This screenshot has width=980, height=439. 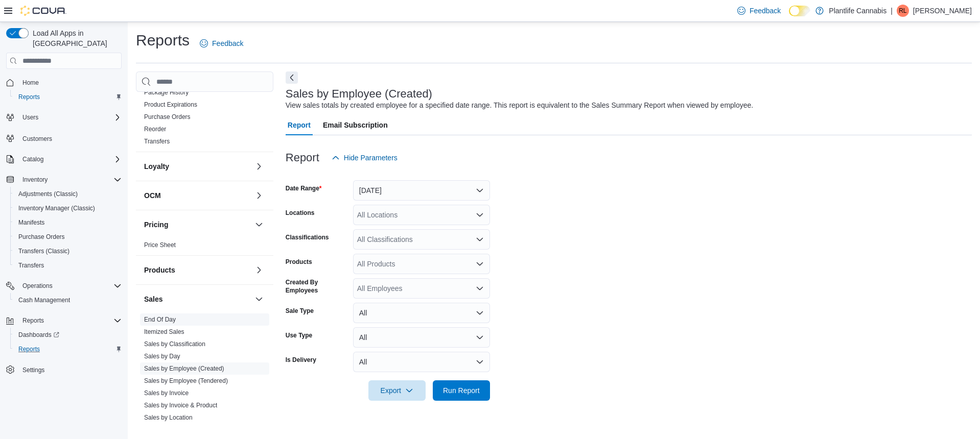 I want to click on h1: Reports, so click(x=162, y=40).